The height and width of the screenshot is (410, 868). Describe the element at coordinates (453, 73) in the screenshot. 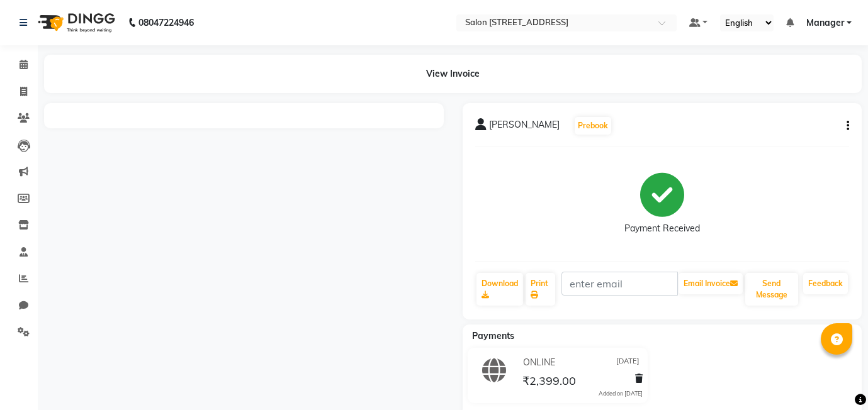

I see `div: View Invoice` at that location.